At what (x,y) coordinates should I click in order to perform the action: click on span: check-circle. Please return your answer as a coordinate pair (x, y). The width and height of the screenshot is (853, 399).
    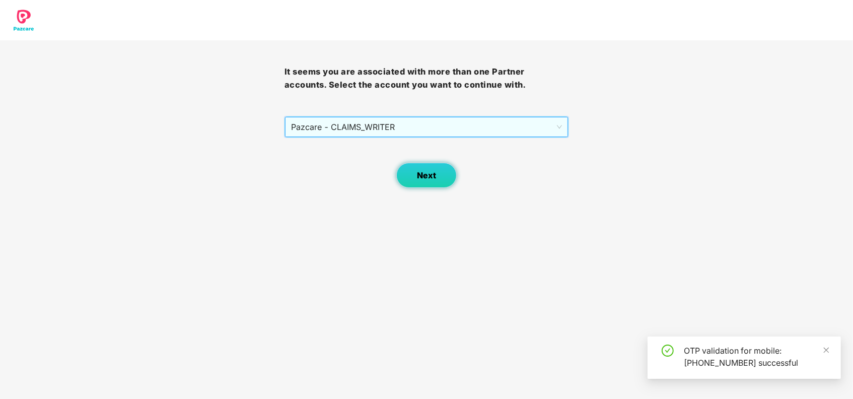
    Looking at the image, I should click on (668, 350).